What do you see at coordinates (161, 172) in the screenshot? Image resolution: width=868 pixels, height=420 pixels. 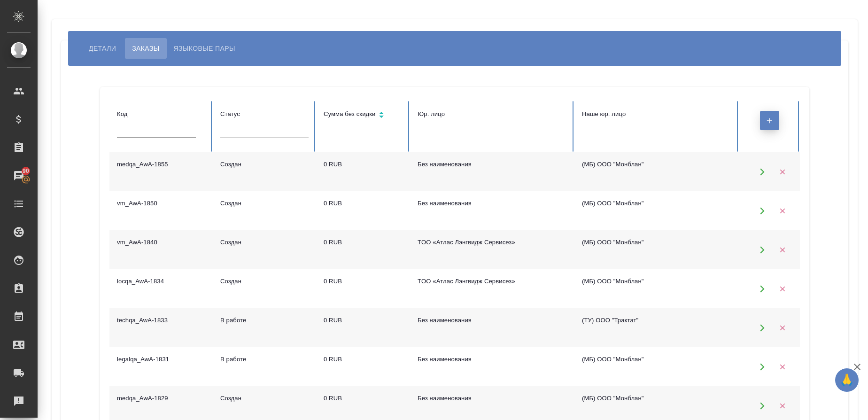 I see `td: medqa_AwA-1855` at bounding box center [161, 172].